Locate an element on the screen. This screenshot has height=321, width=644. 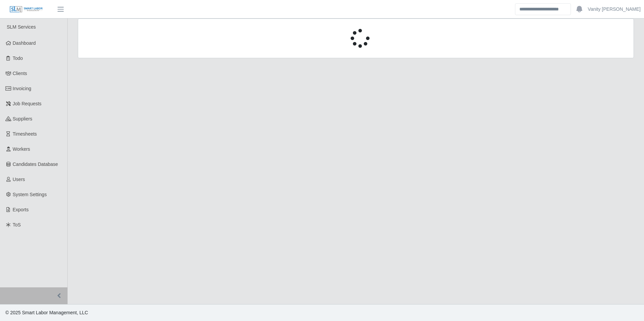
span: Candidates Database is located at coordinates (36, 164).